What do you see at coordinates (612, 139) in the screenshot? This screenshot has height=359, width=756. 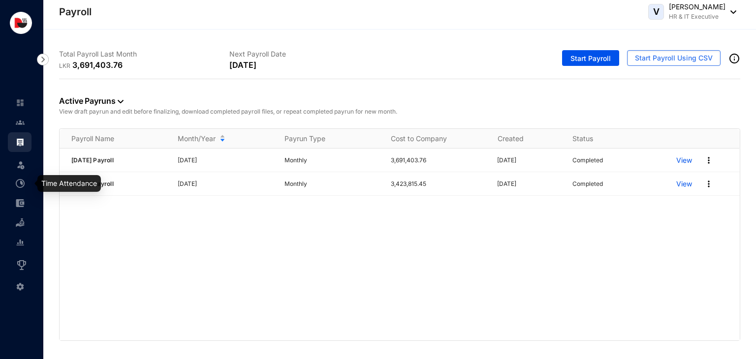 I see `th: Status` at bounding box center [612, 139].